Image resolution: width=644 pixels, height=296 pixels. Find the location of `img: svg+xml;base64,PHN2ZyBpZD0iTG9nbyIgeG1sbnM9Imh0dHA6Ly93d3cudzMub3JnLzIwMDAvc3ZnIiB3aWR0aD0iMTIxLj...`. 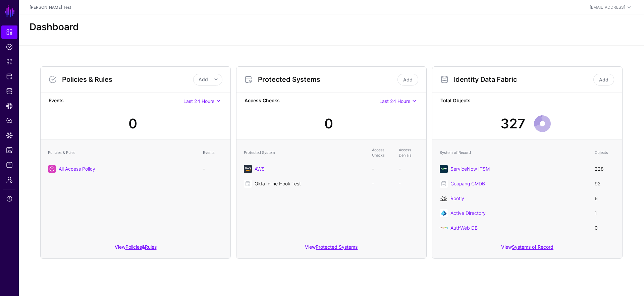

img: svg+xml;base64,PHN2ZyBpZD0iTG9nbyIgeG1sbnM9Imh0dHA6Ly93d3cudzMub3JnLzIwMDAvc3ZnIiB3aWR0aD0iMTIxLj... is located at coordinates (444, 228).